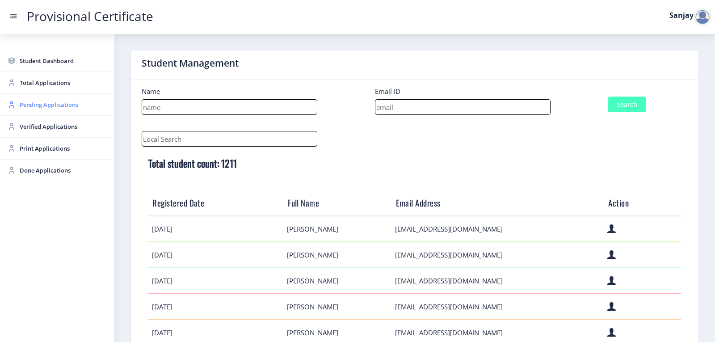 The width and height of the screenshot is (715, 342). What do you see at coordinates (338, 203) in the screenshot?
I see `th: Full Name` at bounding box center [338, 203].